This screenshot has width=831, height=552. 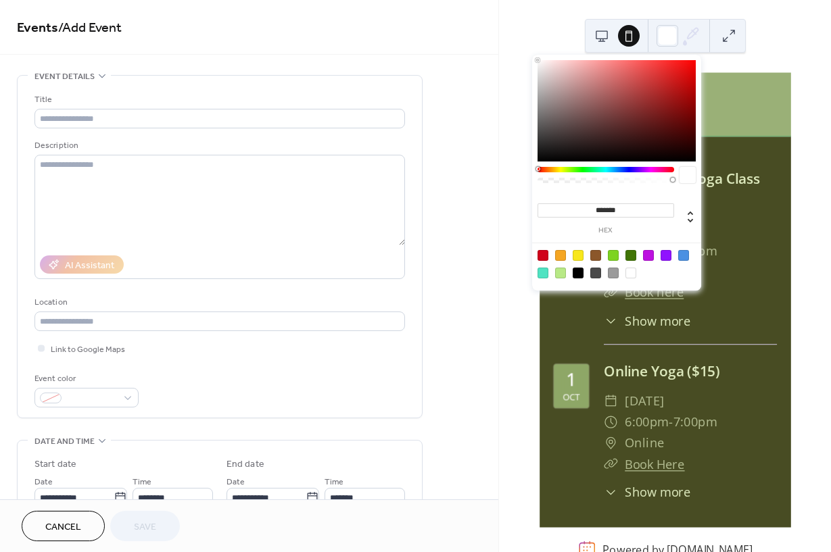 I want to click on div: #F8E71C, so click(x=578, y=255).